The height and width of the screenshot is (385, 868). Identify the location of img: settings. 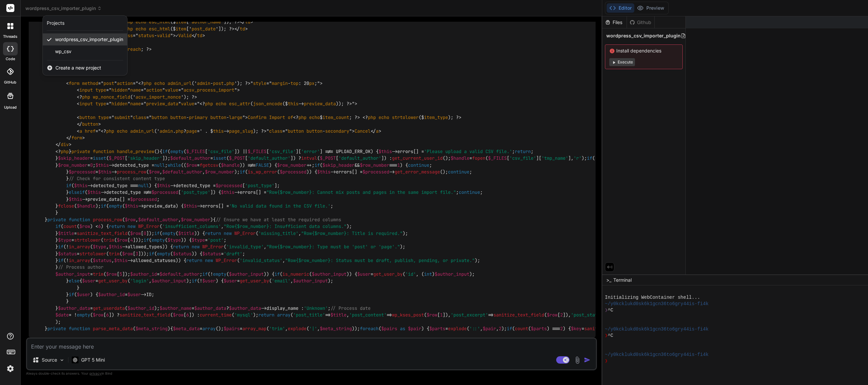
(10, 368).